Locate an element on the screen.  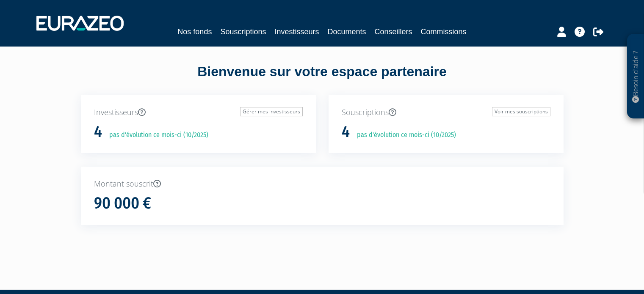
p: Besoin d'aide ? is located at coordinates (636, 77).